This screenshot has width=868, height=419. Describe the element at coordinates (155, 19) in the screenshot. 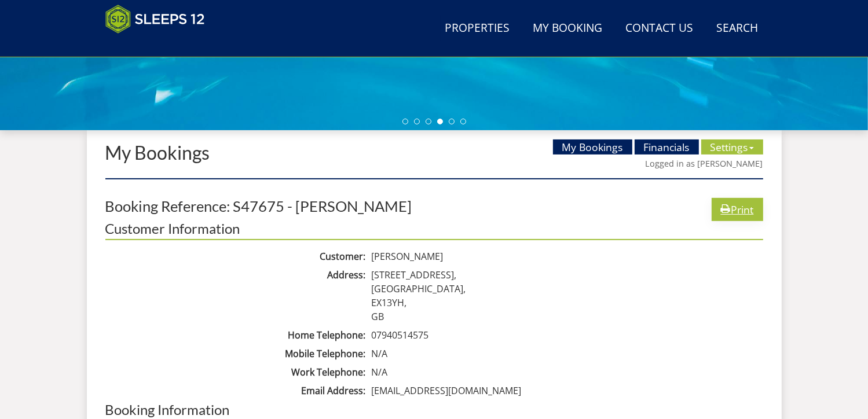

I see `img: Sleeps 12` at that location.